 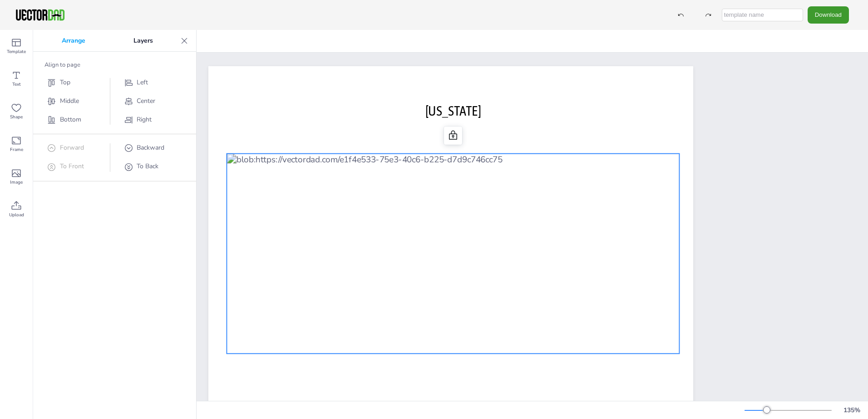 I want to click on span: Upload, so click(x=17, y=215).